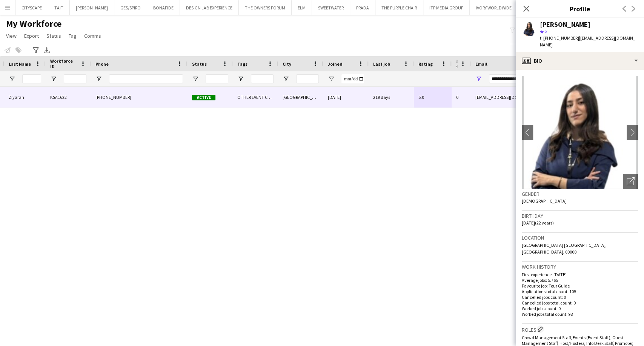 The width and height of the screenshot is (644, 346). What do you see at coordinates (494, 8) in the screenshot?
I see `button: IVORY WORLDWIDE` at bounding box center [494, 8].